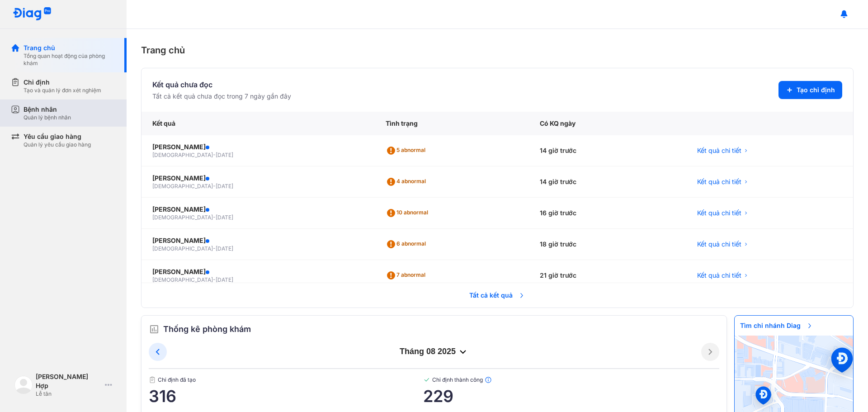  I want to click on img: checked-green.01cc79e0.svg, so click(427, 380).